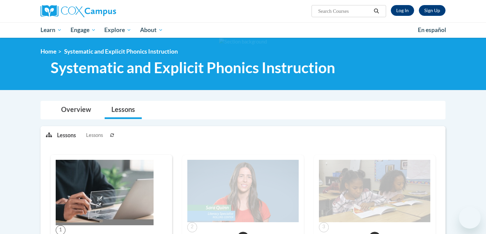 The height and width of the screenshot is (234, 486). I want to click on a: Log In, so click(402, 10).